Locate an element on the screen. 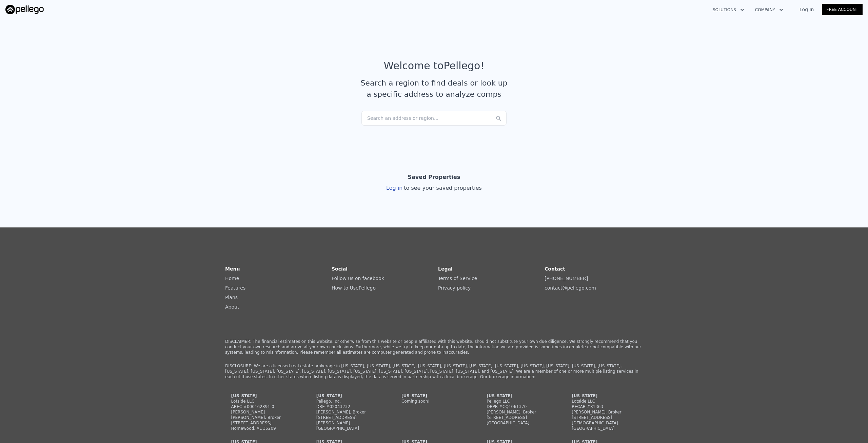 The width and height of the screenshot is (868, 443). div: DBPR #CQ1061370 is located at coordinates (519, 407).